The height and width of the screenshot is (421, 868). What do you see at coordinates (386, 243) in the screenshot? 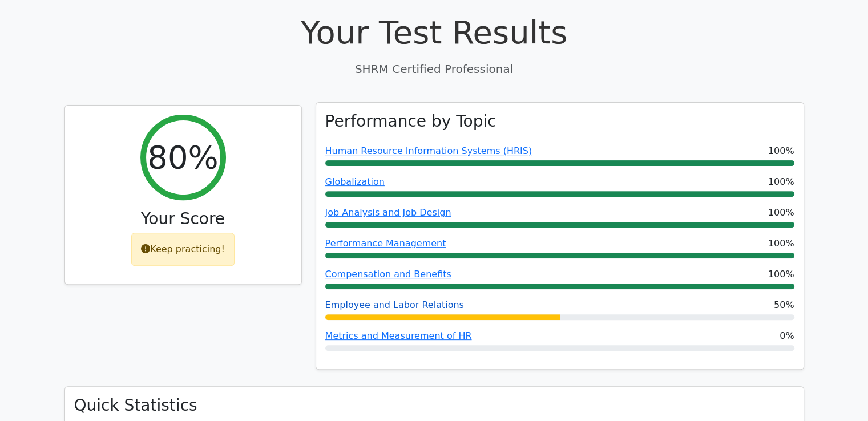
I see `a: Performance Management` at bounding box center [386, 243].